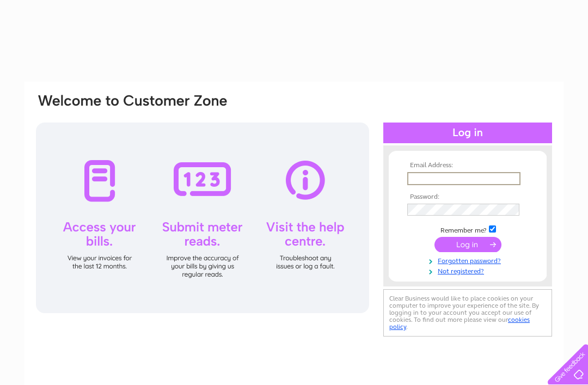 The width and height of the screenshot is (588, 385). I want to click on a: cookies policy, so click(459, 323).